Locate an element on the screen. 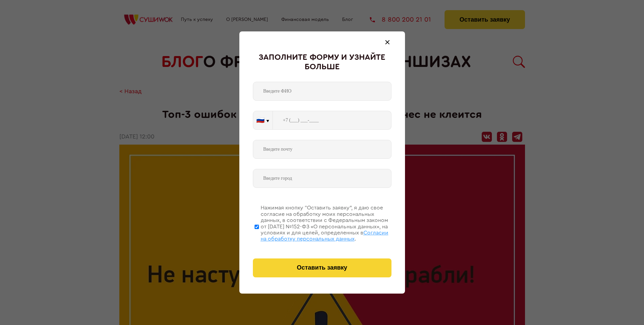 This screenshot has width=644, height=325. span: Согласии на обработку персональных данных is located at coordinates (325, 236).